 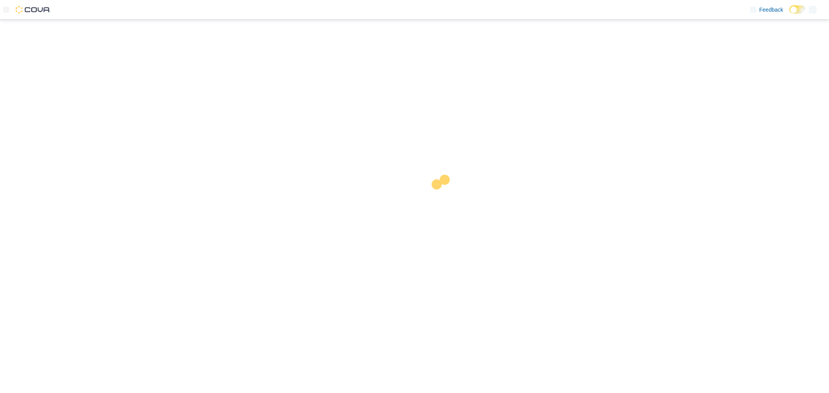 What do you see at coordinates (444, 198) in the screenshot?
I see `img: cova-loader` at bounding box center [444, 198].